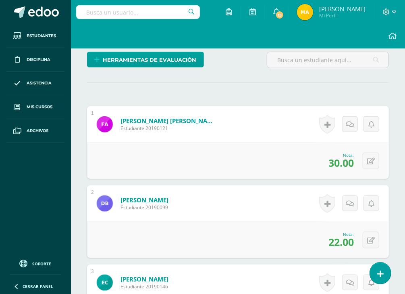 The image size is (405, 294). What do you see at coordinates (42, 263) in the screenshot?
I see `span: Soporte` at bounding box center [42, 263].